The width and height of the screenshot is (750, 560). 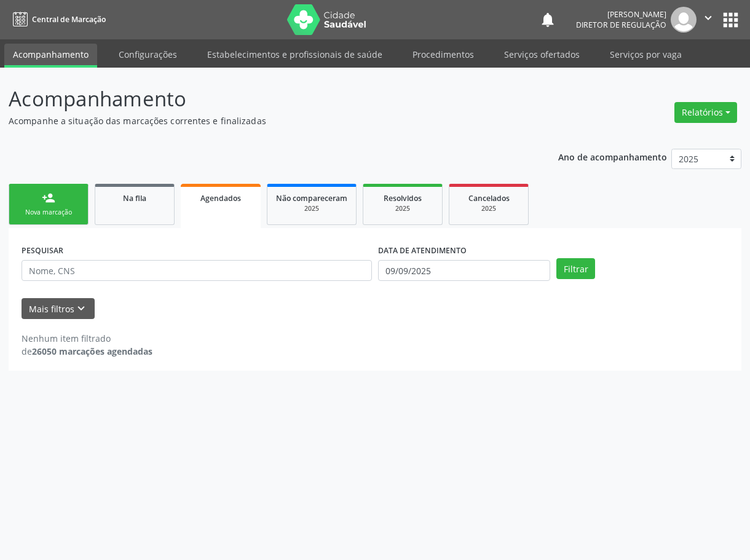 What do you see at coordinates (87, 338) in the screenshot?
I see `div: Nenhum item filtrado` at bounding box center [87, 338].